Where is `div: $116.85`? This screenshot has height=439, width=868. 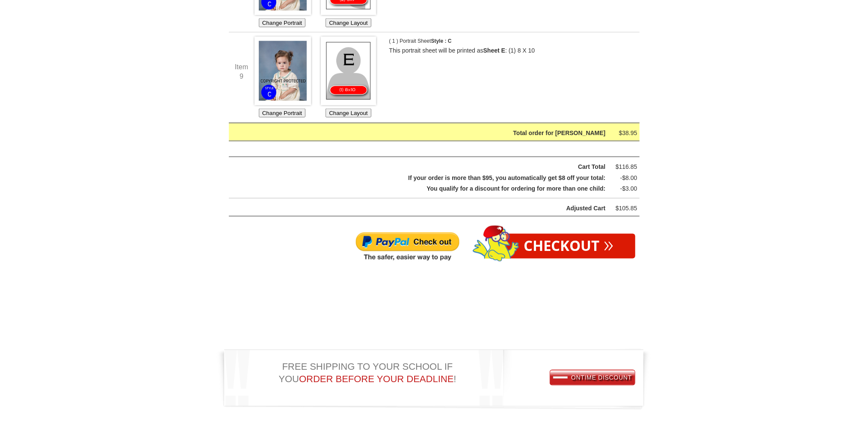
div: $116.85 is located at coordinates (625, 167).